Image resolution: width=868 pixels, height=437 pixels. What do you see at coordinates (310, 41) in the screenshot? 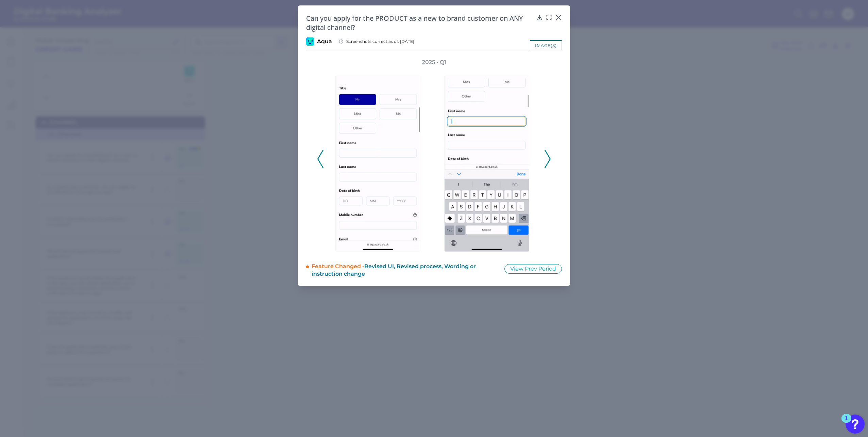
I see `img: Aqua` at bounding box center [310, 41].